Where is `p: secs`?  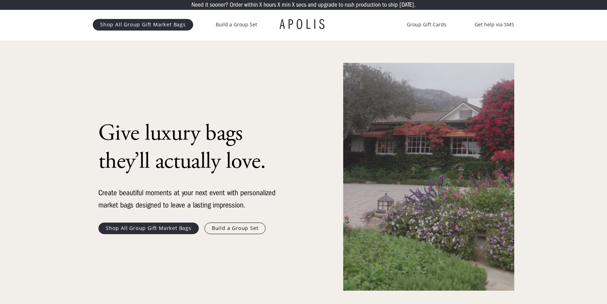 p: secs is located at coordinates (301, 5).